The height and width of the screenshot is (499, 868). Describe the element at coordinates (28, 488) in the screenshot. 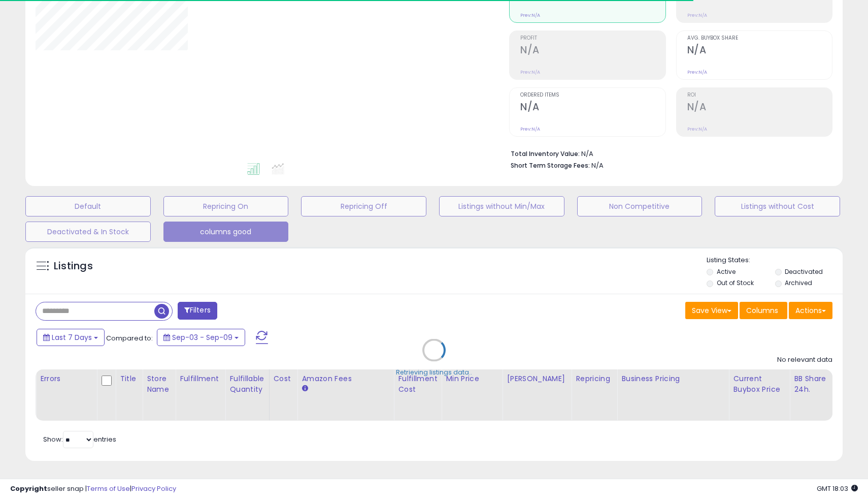

I see `strong: Copyright` at that location.